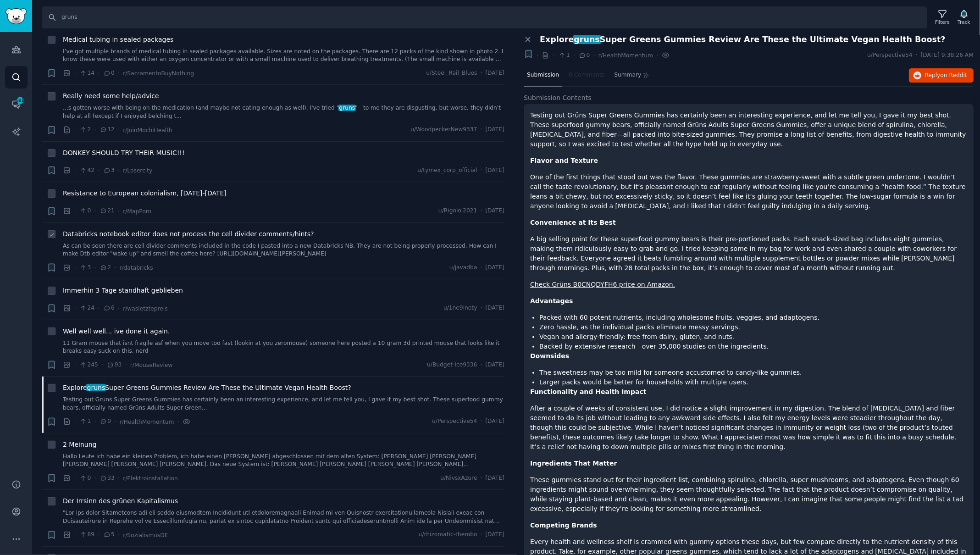 Image resolution: width=980 pixels, height=555 pixels. I want to click on span: 93, so click(114, 365).